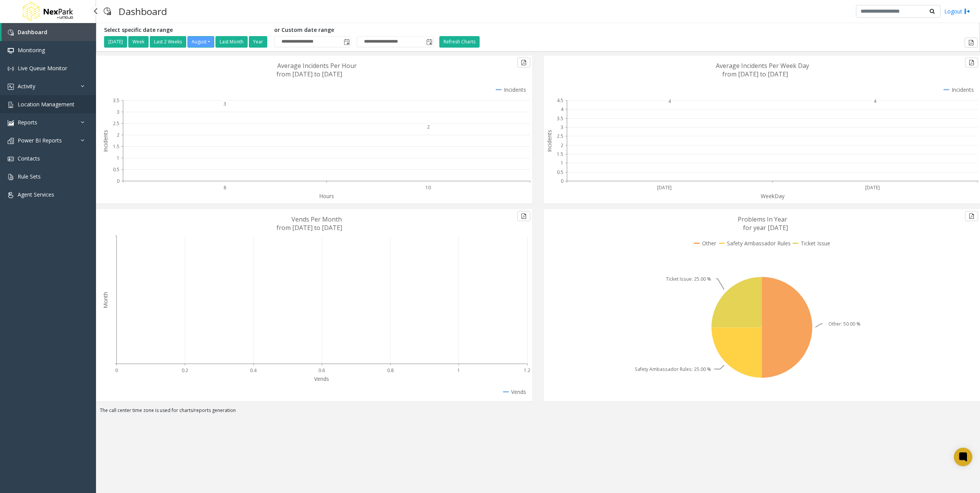  Describe the element at coordinates (844, 324) in the screenshot. I see `text: Other: 50.00 %` at that location.